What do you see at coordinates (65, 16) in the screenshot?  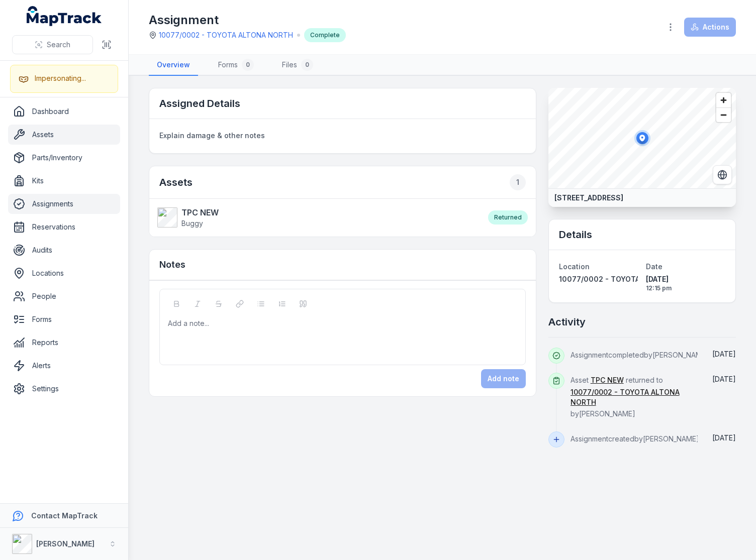 I see `a: MapTrack` at bounding box center [65, 16].